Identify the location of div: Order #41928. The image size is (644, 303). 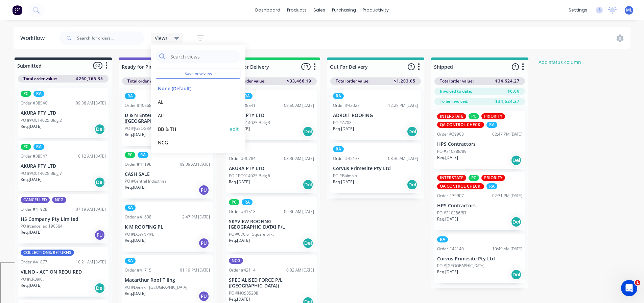
(34, 210).